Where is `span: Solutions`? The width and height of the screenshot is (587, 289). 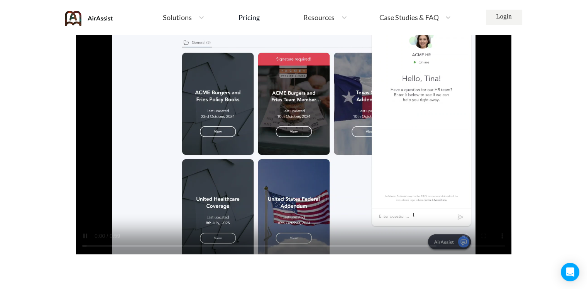 span: Solutions is located at coordinates (177, 17).